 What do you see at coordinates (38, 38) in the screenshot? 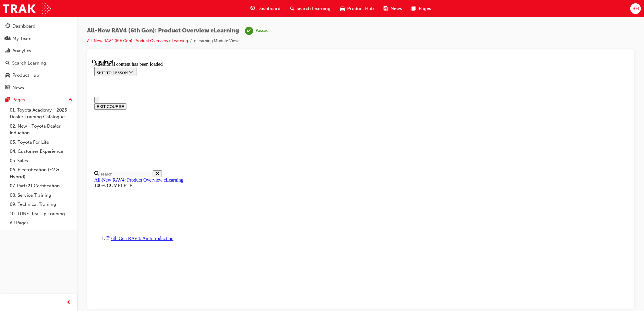
I see `a: My Team` at bounding box center [38, 38].